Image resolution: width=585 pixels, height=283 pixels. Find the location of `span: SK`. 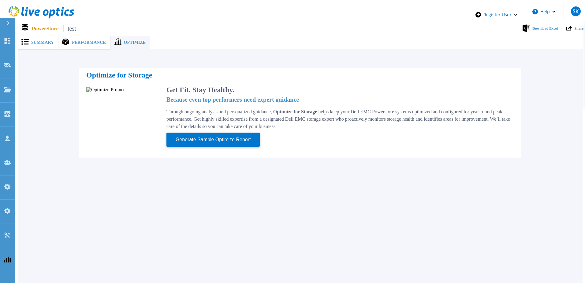

span: SK is located at coordinates (575, 11).